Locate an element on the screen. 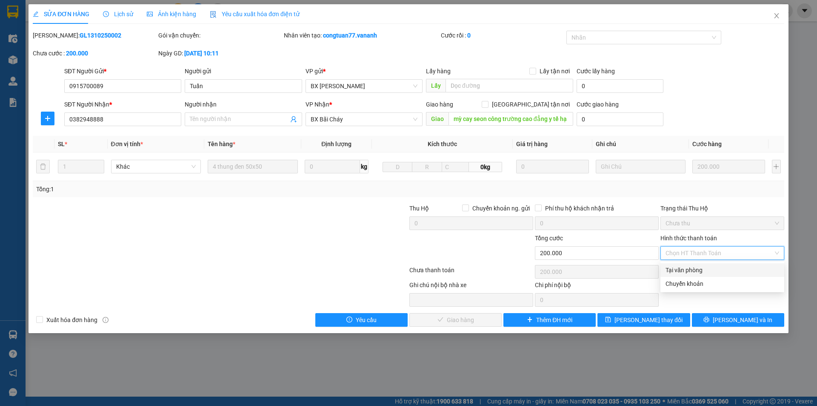 Image resolution: width=817 pixels, height=406 pixels. span: Lấy is located at coordinates (436, 86).